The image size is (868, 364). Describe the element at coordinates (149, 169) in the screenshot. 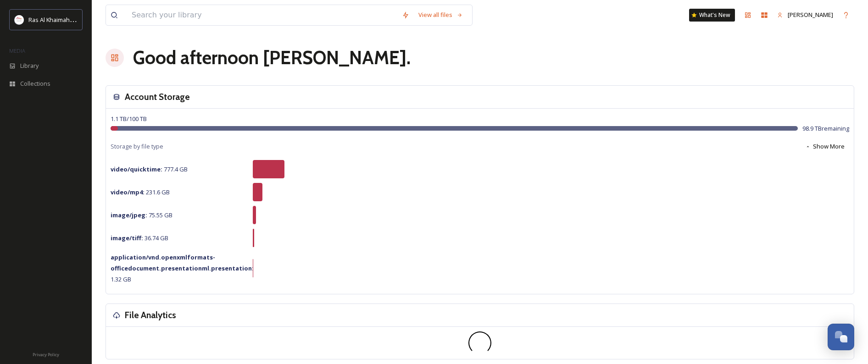

I see `span: 777.4 GB` at that location.